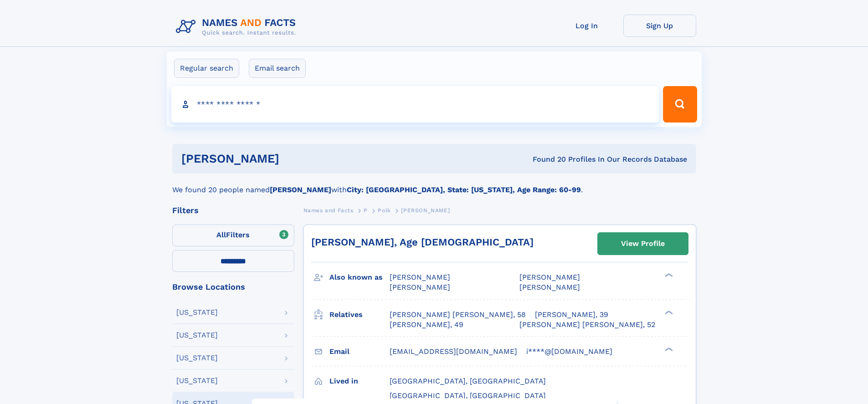 The image size is (868, 404). Describe the element at coordinates (643, 244) in the screenshot. I see `a: View Profile` at that location.